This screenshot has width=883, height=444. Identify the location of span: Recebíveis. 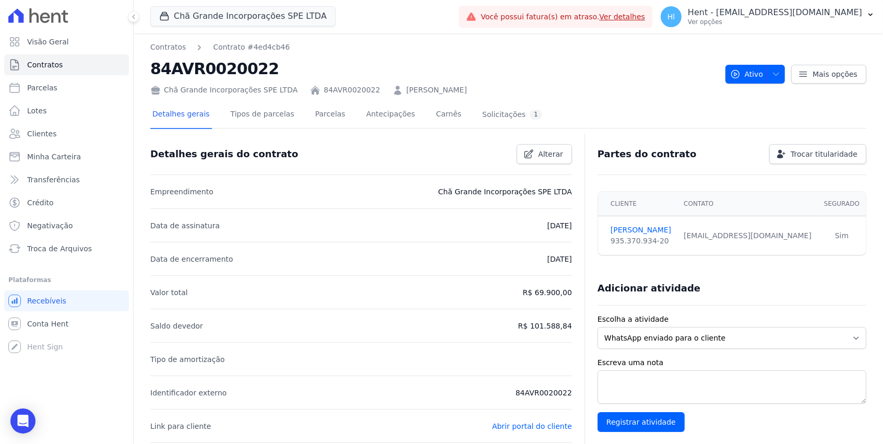
(46, 301).